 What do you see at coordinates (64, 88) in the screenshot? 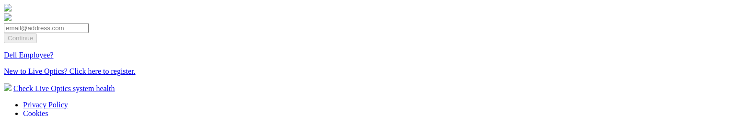
I see `a: Check Live Optics system health` at bounding box center [64, 88].